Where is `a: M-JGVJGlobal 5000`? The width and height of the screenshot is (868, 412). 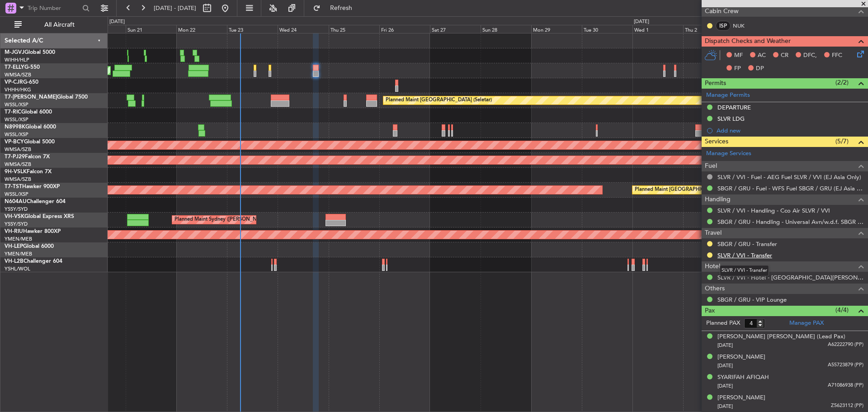
a: M-JGVJGlobal 5000 is located at coordinates (30, 53).